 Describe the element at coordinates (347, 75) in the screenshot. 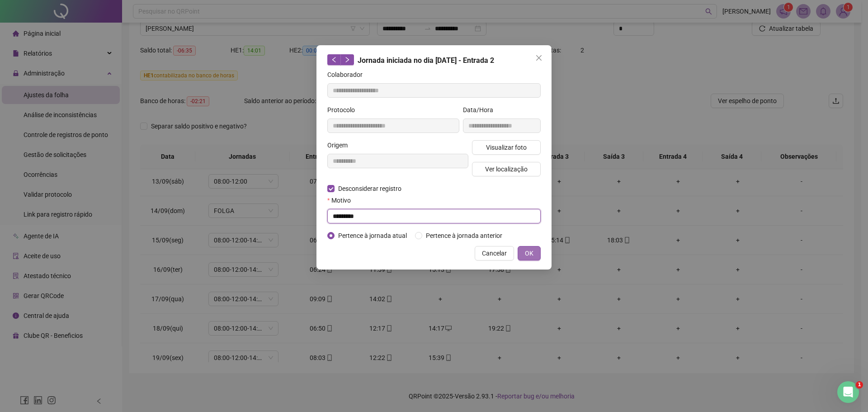

I see `label: Colaborador` at that location.